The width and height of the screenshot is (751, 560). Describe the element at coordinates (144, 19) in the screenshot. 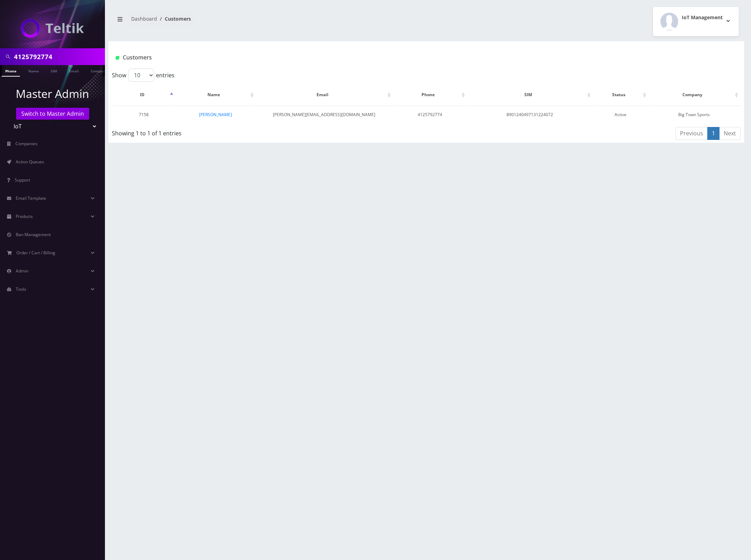

I see `a: Dashboard` at that location.